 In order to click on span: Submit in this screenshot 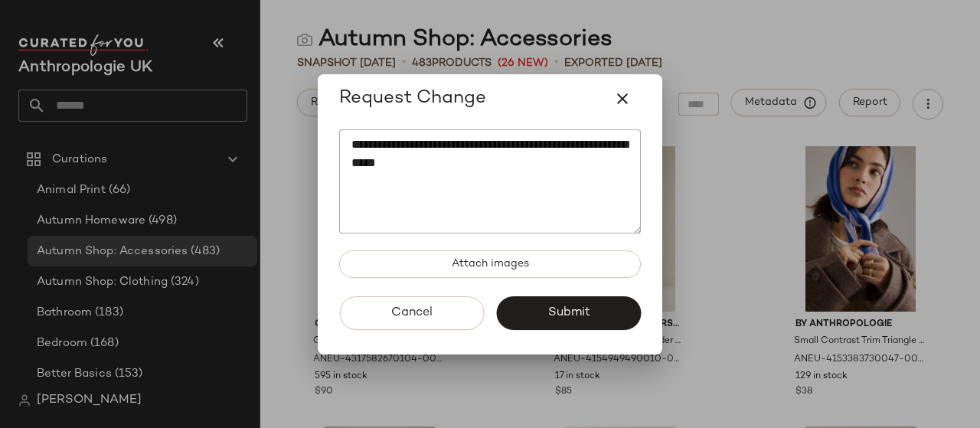, I will do `click(568, 313)`.